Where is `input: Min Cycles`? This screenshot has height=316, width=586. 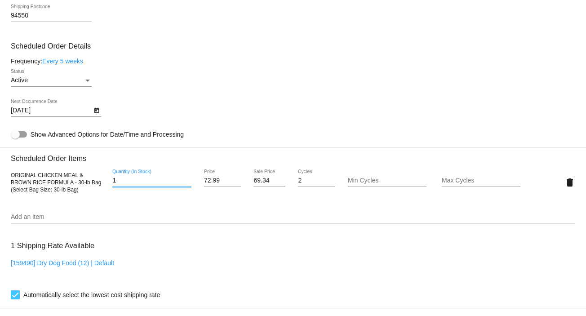 input: Min Cycles is located at coordinates (387, 181).